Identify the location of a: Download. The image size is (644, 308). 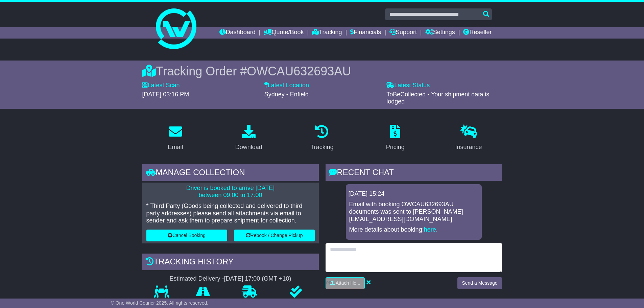
(249, 138).